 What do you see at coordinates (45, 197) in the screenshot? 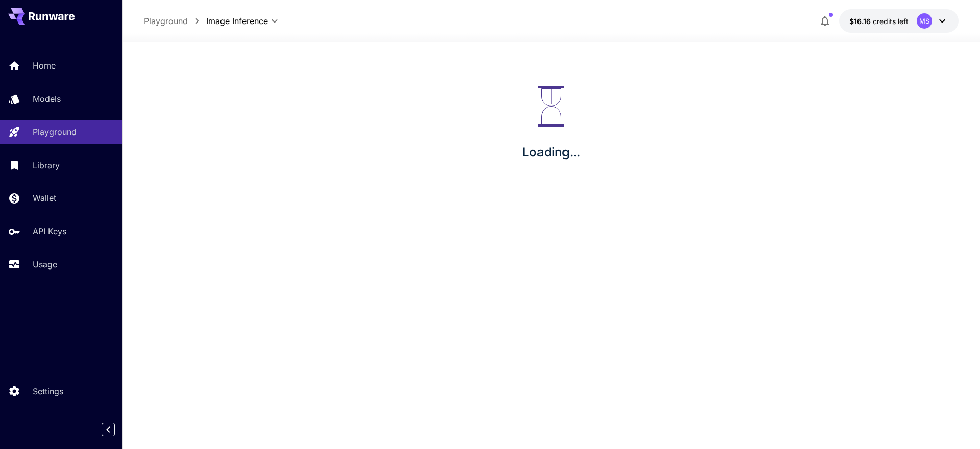
I see `p: Wallet` at bounding box center [45, 197].